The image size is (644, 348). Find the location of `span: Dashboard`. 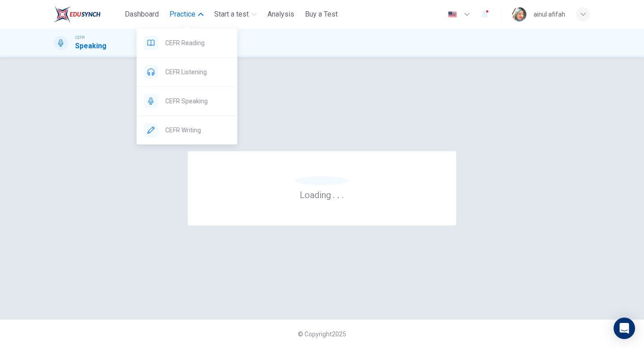

span: Dashboard is located at coordinates (142, 14).